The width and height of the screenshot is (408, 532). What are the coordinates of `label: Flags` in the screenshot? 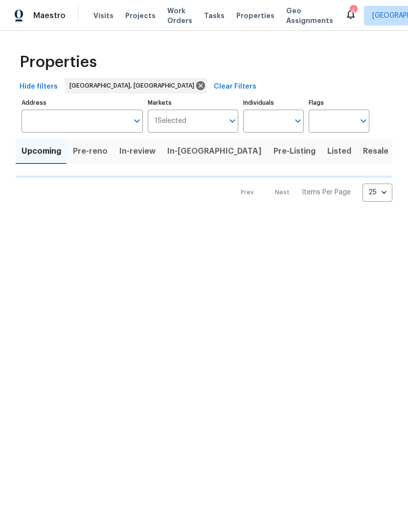 It's located at (339, 102).